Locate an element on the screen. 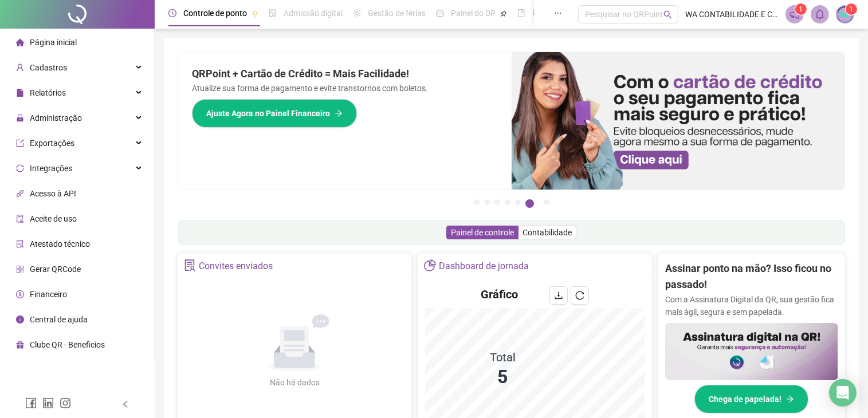 The image size is (868, 418). span: linkedin is located at coordinates (48, 403).